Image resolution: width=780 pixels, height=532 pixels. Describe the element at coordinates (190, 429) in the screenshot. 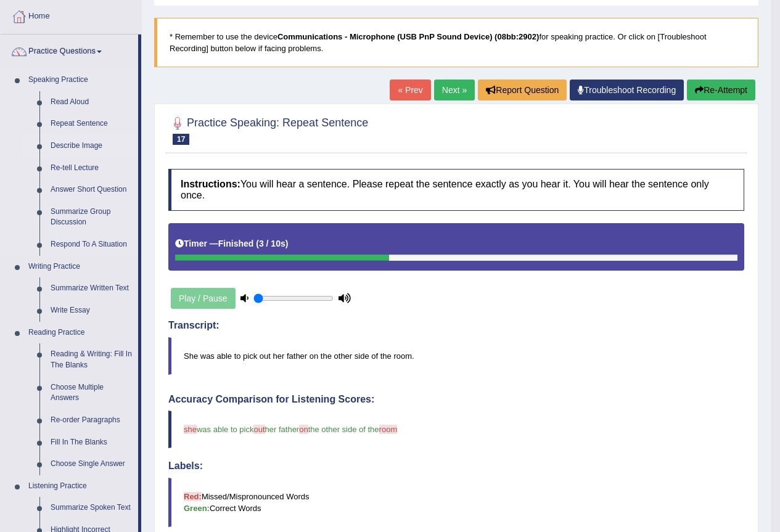

I see `span: she` at that location.